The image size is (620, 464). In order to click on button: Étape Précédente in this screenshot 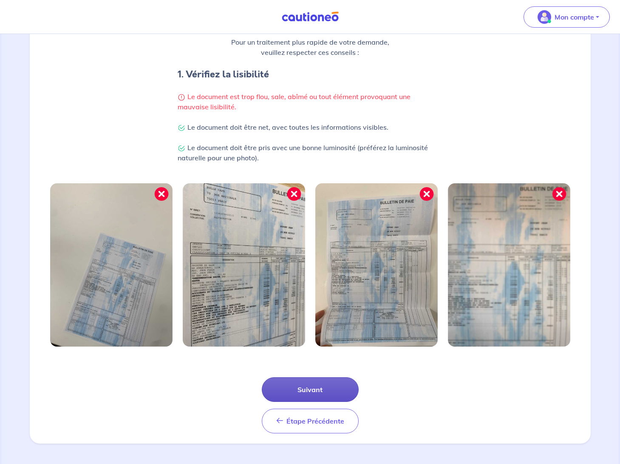, I will do `click(310, 421)`.